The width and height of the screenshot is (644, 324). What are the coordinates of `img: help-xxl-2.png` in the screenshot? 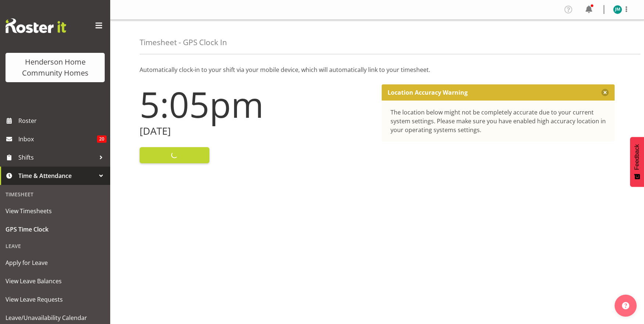 It's located at (626, 305).